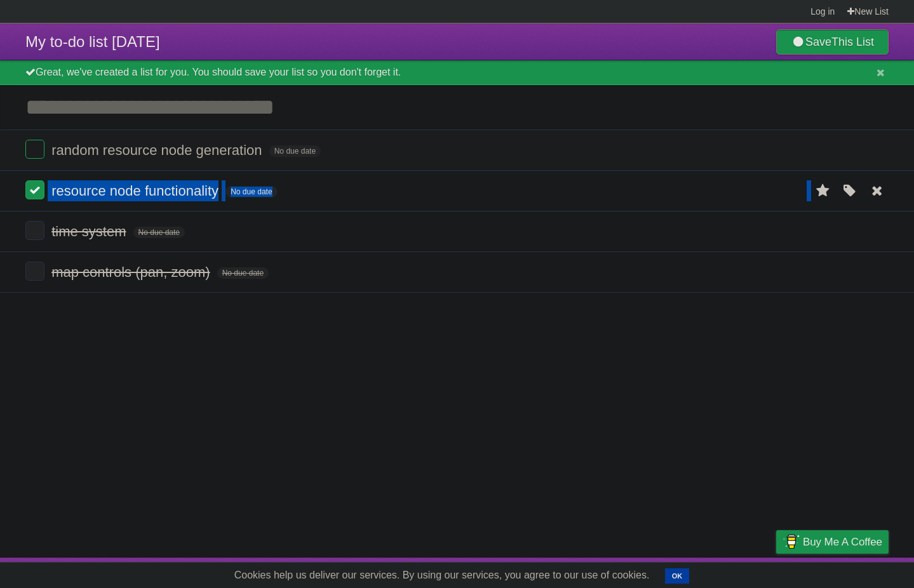 The width and height of the screenshot is (914, 588). What do you see at coordinates (677, 576) in the screenshot?
I see `button: OK` at bounding box center [677, 576].